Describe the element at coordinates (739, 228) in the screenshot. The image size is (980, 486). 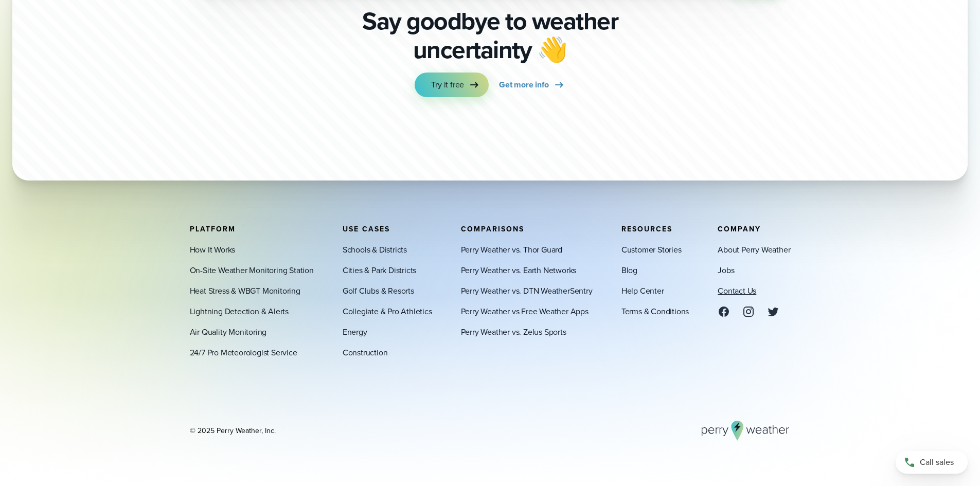
I see `span: Company` at that location.